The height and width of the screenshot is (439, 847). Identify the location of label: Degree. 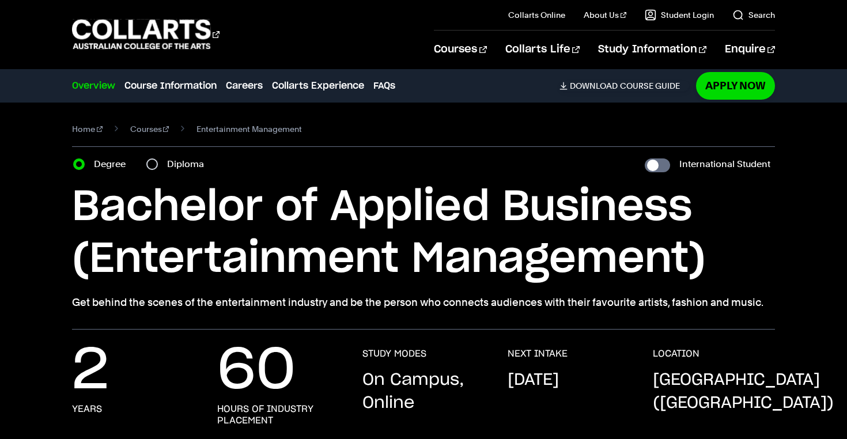
(113, 164).